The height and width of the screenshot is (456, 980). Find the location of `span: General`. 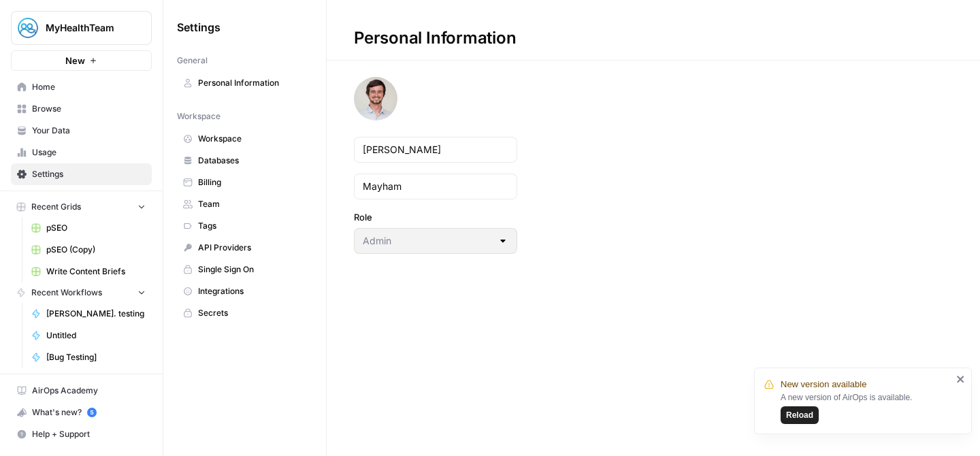

span: General is located at coordinates (191, 61).